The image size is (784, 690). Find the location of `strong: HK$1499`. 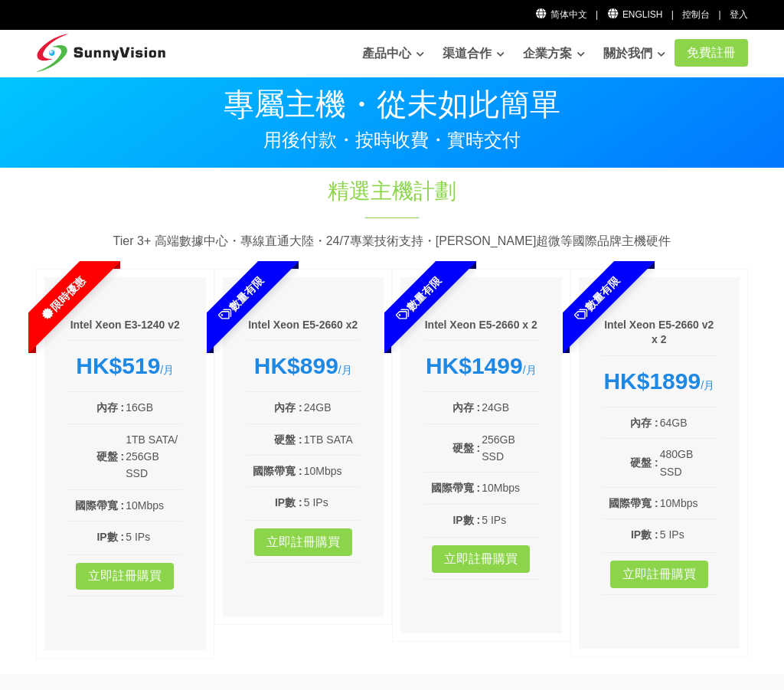

strong: HK$1499 is located at coordinates (474, 365).